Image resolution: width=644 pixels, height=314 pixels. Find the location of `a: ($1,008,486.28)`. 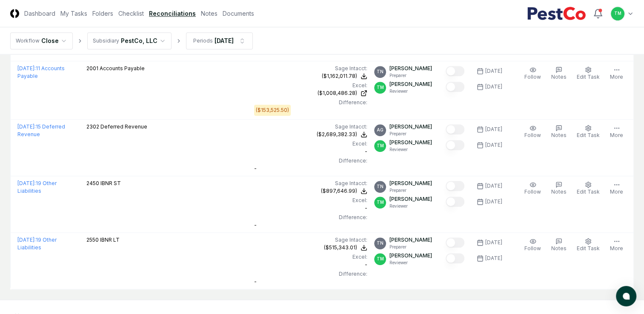

a: ($1,008,486.28) is located at coordinates (311, 93).